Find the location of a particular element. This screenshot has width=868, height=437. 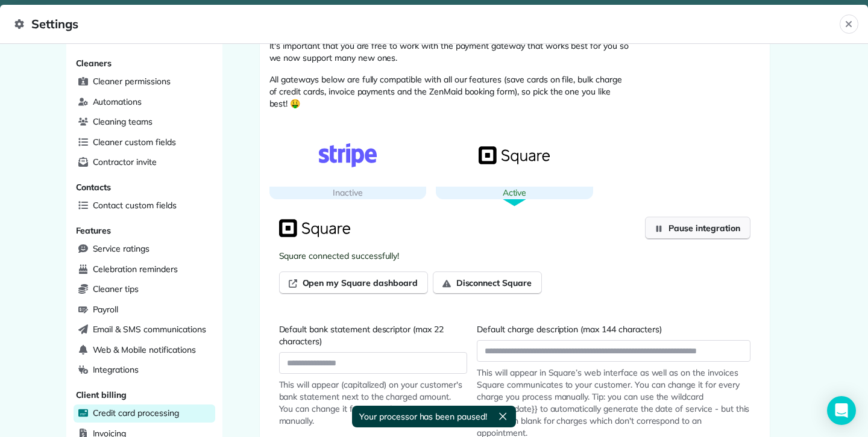

a: Integrations is located at coordinates (144, 370).